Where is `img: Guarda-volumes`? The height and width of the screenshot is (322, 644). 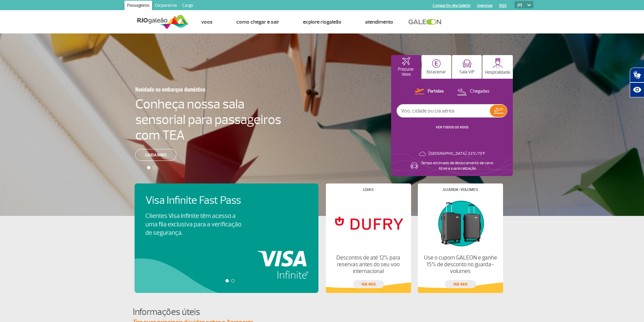 img: Guarda-volumes is located at coordinates (461, 223).